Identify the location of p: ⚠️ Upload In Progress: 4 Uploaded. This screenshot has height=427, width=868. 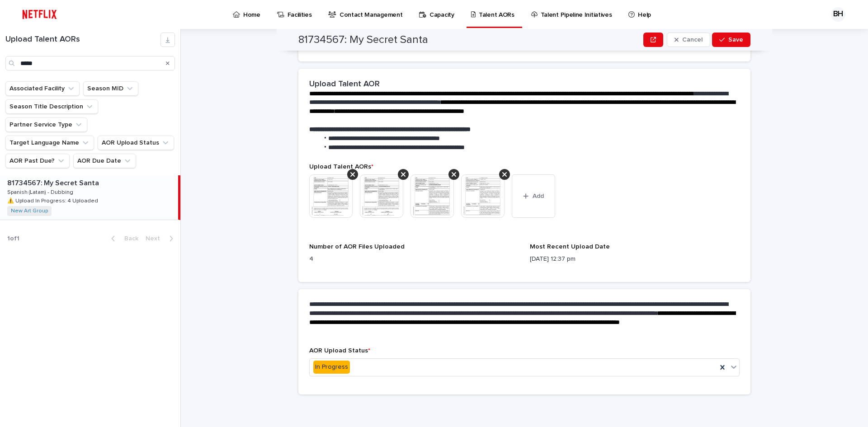
(54, 200).